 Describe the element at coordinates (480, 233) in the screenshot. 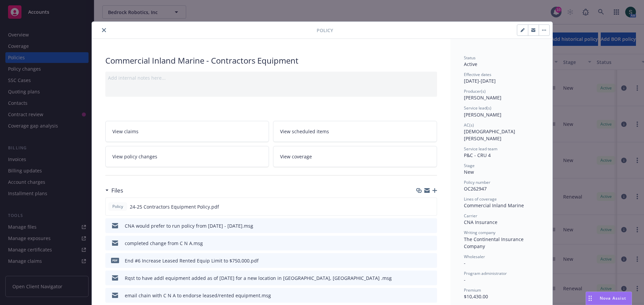

I see `span: Writing company` at that location.